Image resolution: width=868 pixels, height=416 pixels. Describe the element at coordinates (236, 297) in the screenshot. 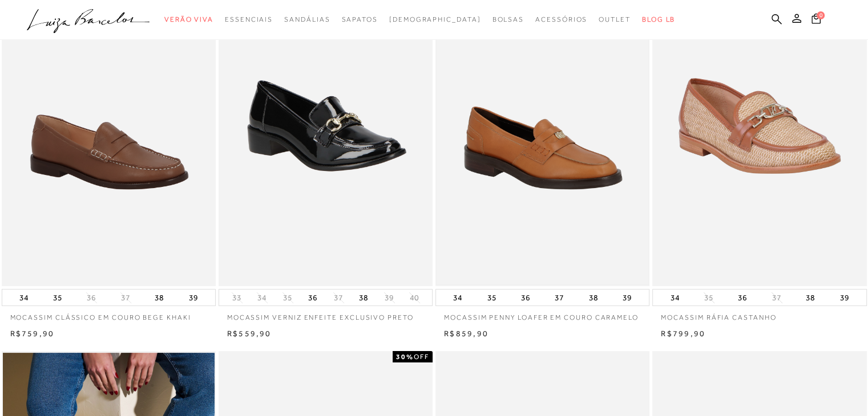

I see `button: 33` at that location.